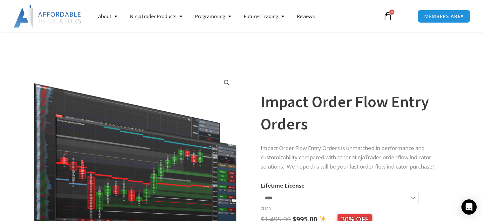 This screenshot has width=483, height=221. Describe the element at coordinates (234, 16) in the screenshot. I see `nav: Menu` at that location.